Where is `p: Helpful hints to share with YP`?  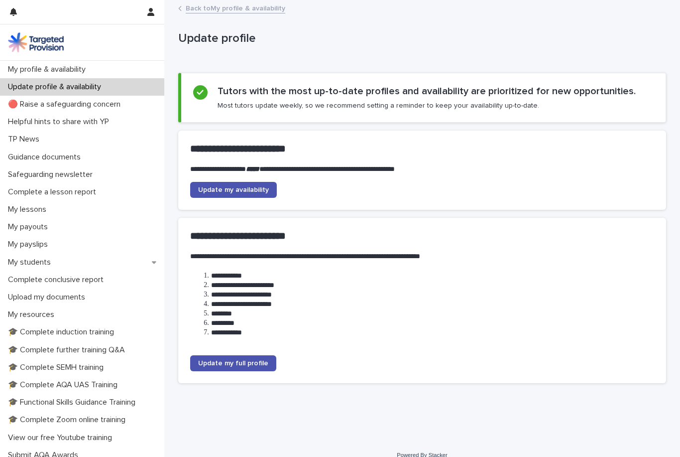
p: Helpful hints to share with YP is located at coordinates (60, 121).